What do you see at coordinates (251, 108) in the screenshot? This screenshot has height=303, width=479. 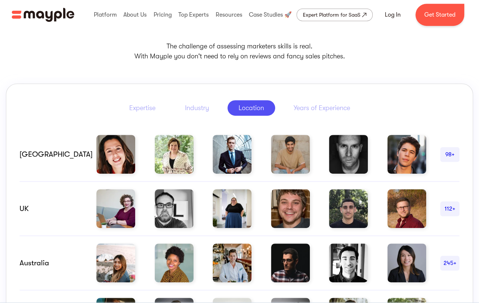 I see `div: Location` at bounding box center [251, 108].